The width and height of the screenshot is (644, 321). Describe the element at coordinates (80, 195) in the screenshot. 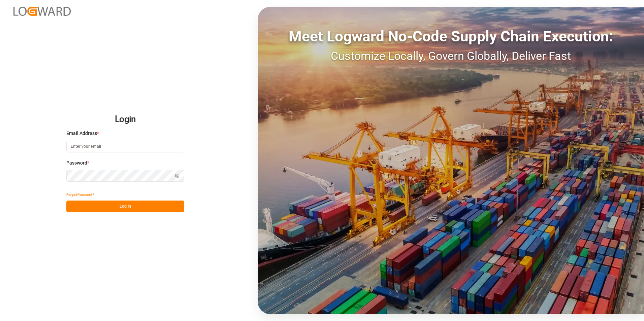

I see `button: Forgot Password?` at that location.